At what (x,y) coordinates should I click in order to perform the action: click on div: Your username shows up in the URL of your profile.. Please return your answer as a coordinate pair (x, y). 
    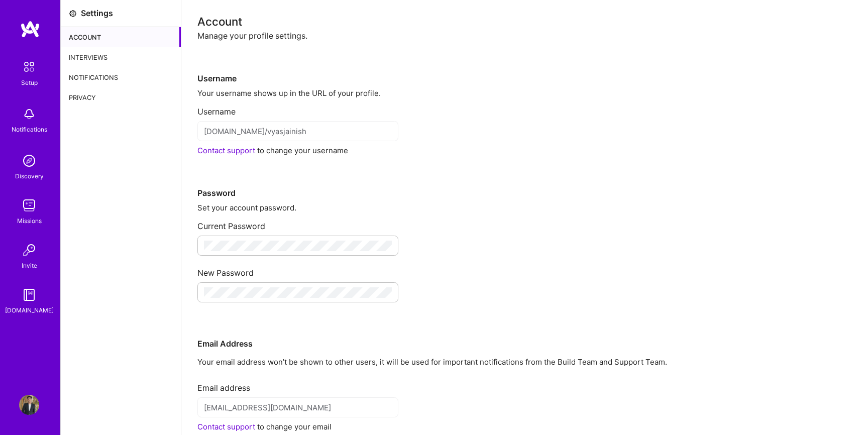
    Looking at the image, I should click on (524, 92).